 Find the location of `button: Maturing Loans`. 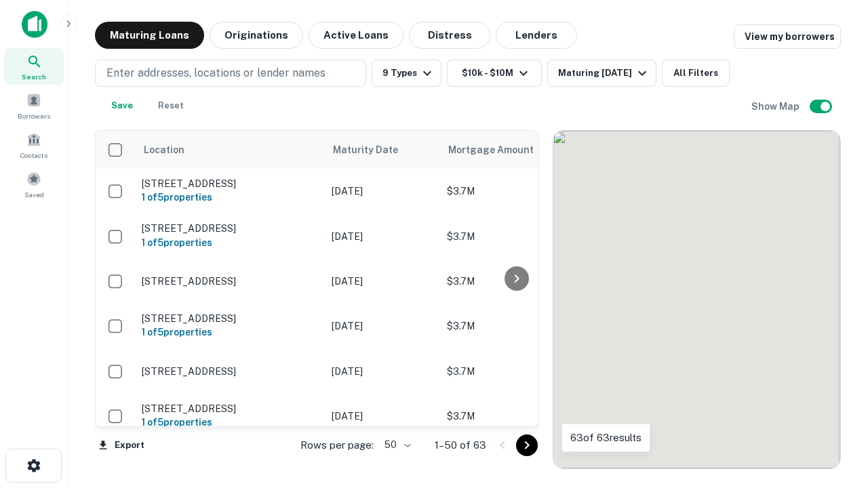

button: Maturing Loans is located at coordinates (149, 35).